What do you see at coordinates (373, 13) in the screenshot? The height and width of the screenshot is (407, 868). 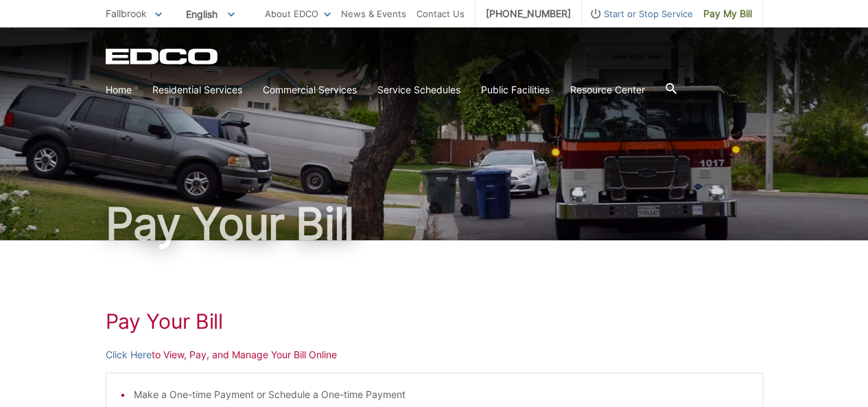 I see `a: News & Events` at bounding box center [373, 13].